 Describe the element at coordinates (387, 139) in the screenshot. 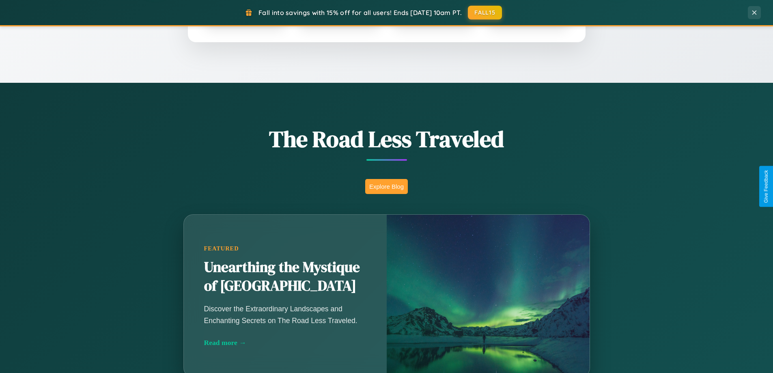

I see `h1: The Road Less Traveled` at that location.